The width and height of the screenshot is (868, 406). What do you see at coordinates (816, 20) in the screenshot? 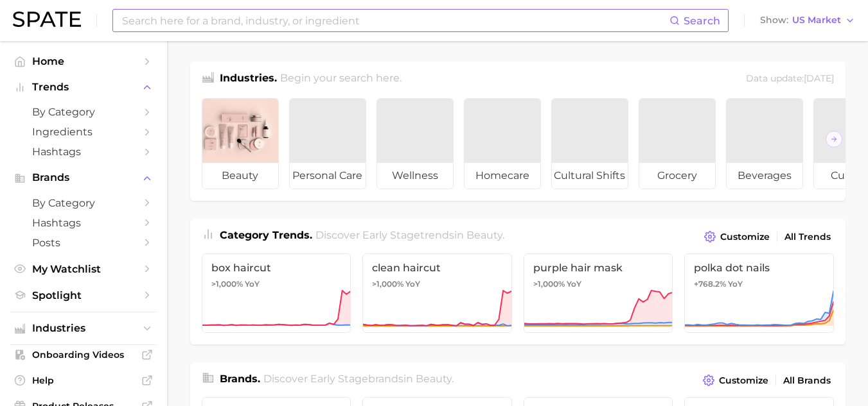
I see `span: US Market` at bounding box center [816, 20].